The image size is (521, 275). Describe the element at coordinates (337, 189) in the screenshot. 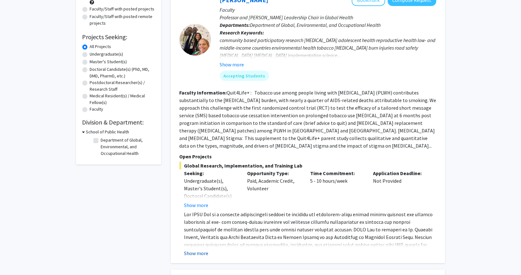

I see `div: 5 - 10 hours/week` at that location.